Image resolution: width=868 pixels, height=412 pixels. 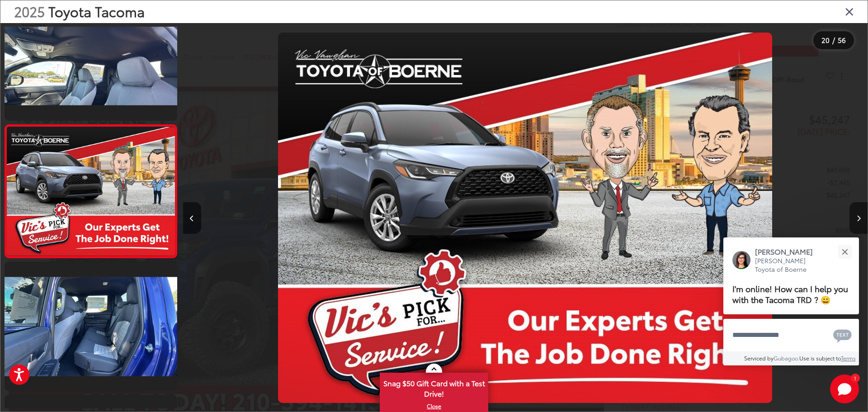 What do you see at coordinates (848, 358) in the screenshot?
I see `a: Terms` at bounding box center [848, 358].